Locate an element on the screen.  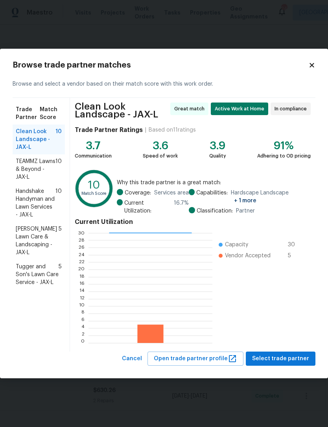
div: 3.7 is located at coordinates (93, 146).